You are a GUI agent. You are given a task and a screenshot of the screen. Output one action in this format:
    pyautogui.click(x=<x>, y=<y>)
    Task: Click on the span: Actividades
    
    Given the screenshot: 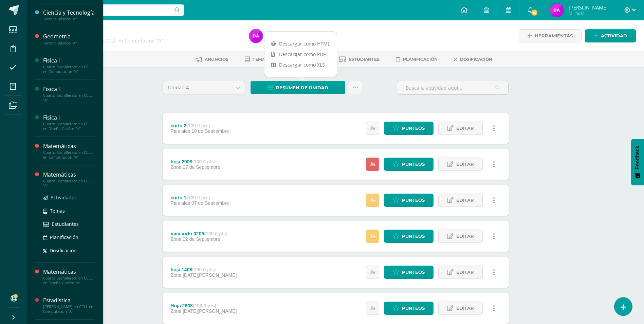 What is the action you would take?
    pyautogui.click(x=64, y=197)
    